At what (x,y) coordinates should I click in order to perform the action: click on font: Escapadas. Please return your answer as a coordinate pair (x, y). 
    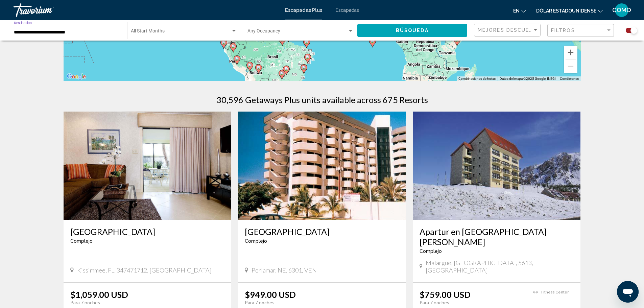
    Looking at the image, I should click on (347, 10).